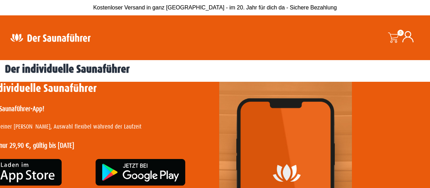 Image resolution: width=430 pixels, height=188 pixels. I want to click on h1: Der individuelle Saunaführer, so click(215, 69).